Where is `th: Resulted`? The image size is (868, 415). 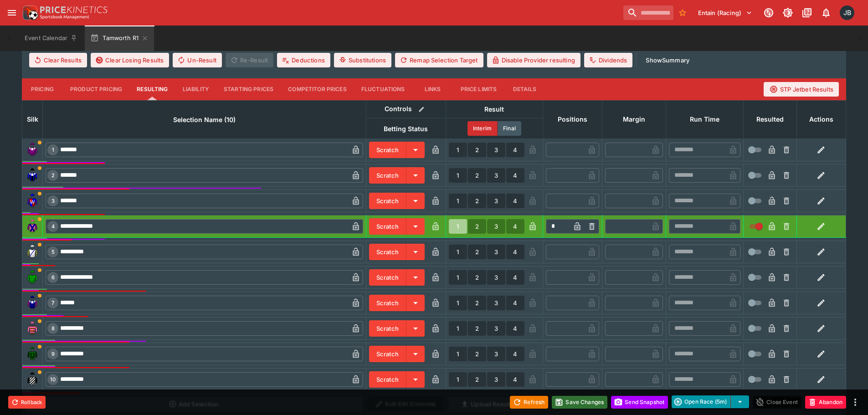 th: Resulted is located at coordinates (770, 119).